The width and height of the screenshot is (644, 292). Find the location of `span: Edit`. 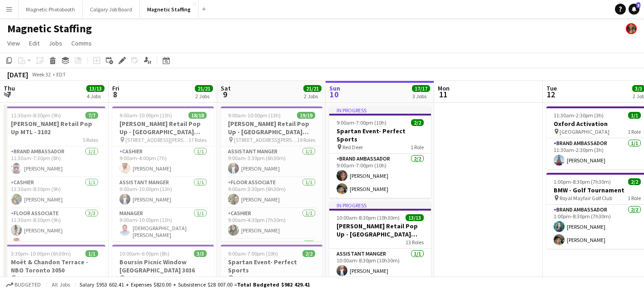

span: Edit is located at coordinates (34, 43).